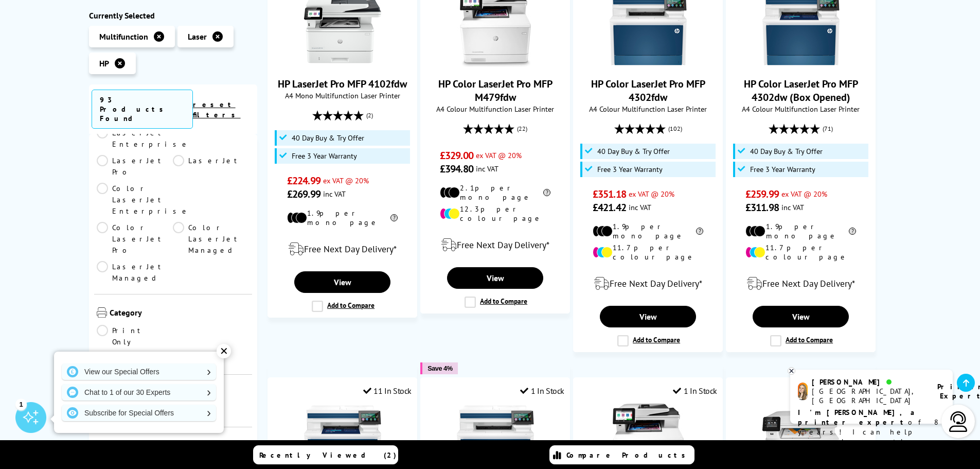  I want to click on span: £224.99, so click(303, 180).